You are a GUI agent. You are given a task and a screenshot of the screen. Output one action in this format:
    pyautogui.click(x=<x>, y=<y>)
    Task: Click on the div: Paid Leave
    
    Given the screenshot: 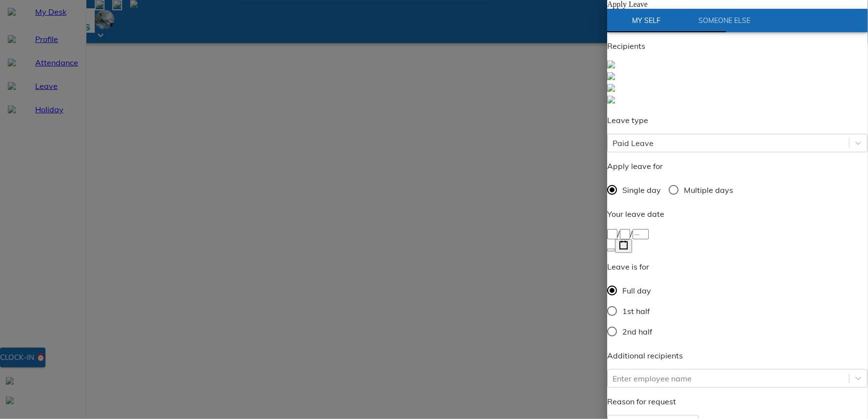 What is the action you would take?
    pyautogui.click(x=633, y=143)
    